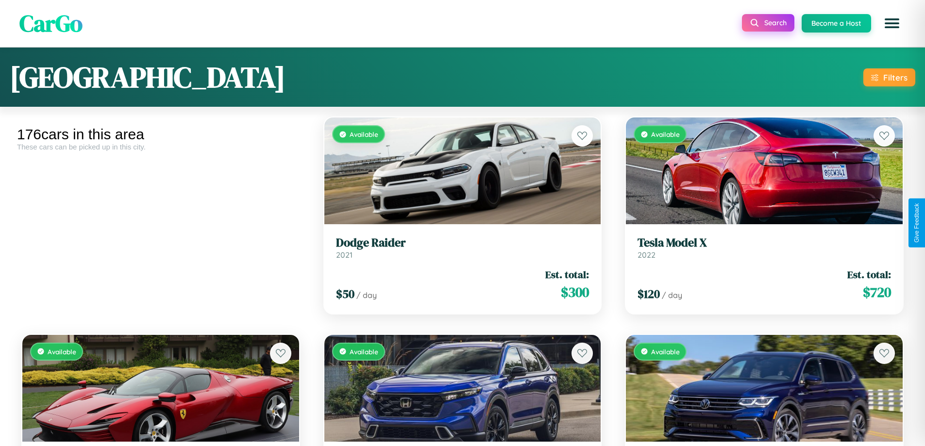 This screenshot has height=446, width=925. Describe the element at coordinates (463, 248) in the screenshot. I see `a: Dodge Raider2021` at that location.